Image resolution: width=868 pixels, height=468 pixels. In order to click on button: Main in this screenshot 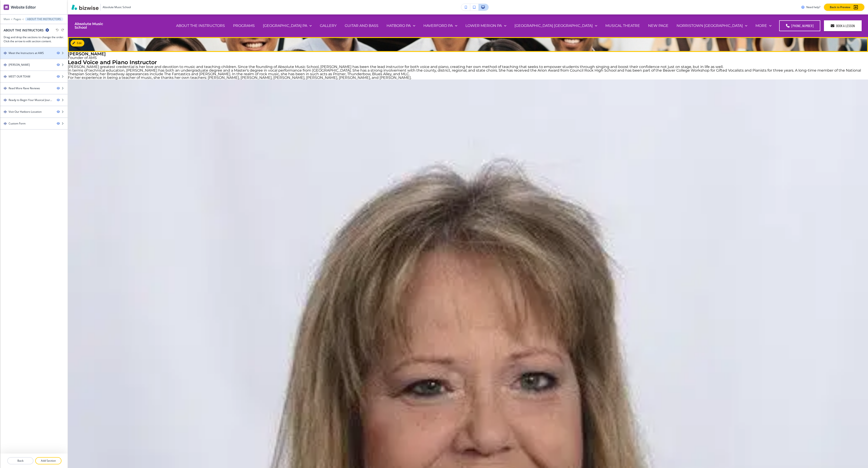, I will do `click(7, 19)`.